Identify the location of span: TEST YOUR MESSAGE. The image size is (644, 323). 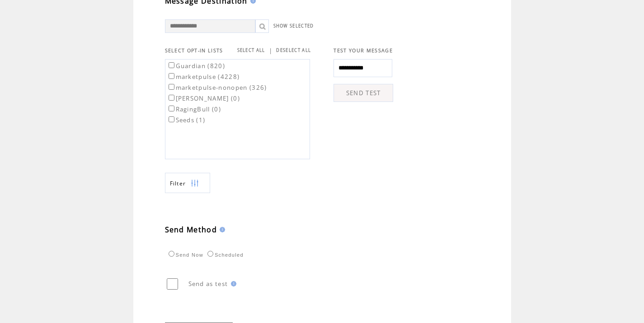
(363, 50).